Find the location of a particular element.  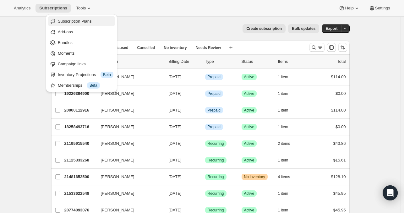

span: Help is located at coordinates (349, 8).